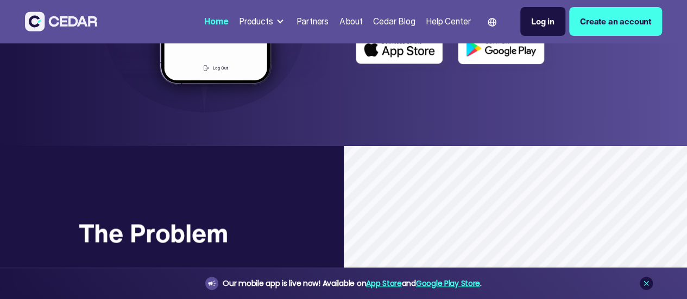 Image resolution: width=687 pixels, height=299 pixels. I want to click on a: Home, so click(216, 21).